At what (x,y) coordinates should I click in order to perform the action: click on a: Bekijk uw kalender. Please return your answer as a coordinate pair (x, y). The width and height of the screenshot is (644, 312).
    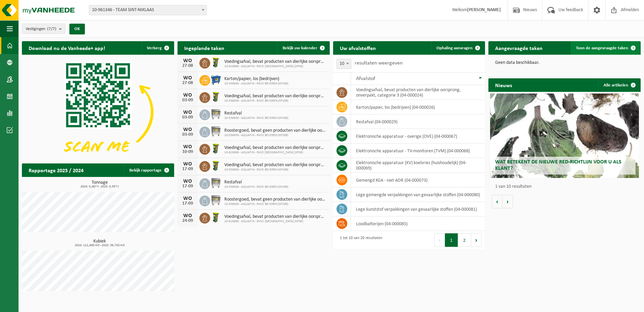
    Looking at the image, I should click on (303, 48).